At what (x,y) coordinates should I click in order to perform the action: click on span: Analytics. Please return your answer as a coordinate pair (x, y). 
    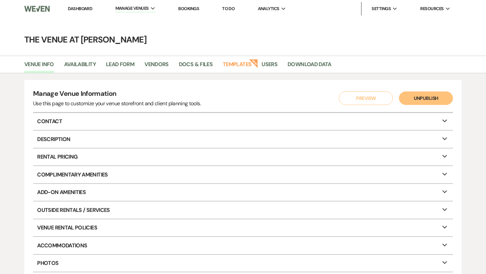
    Looking at the image, I should click on (268, 9).